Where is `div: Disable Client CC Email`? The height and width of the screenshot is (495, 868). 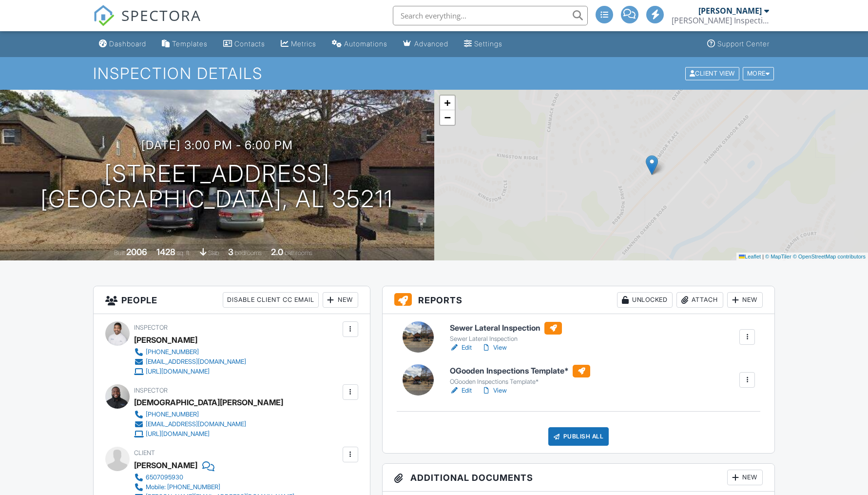 div: Disable Client CC Email is located at coordinates (270, 300).